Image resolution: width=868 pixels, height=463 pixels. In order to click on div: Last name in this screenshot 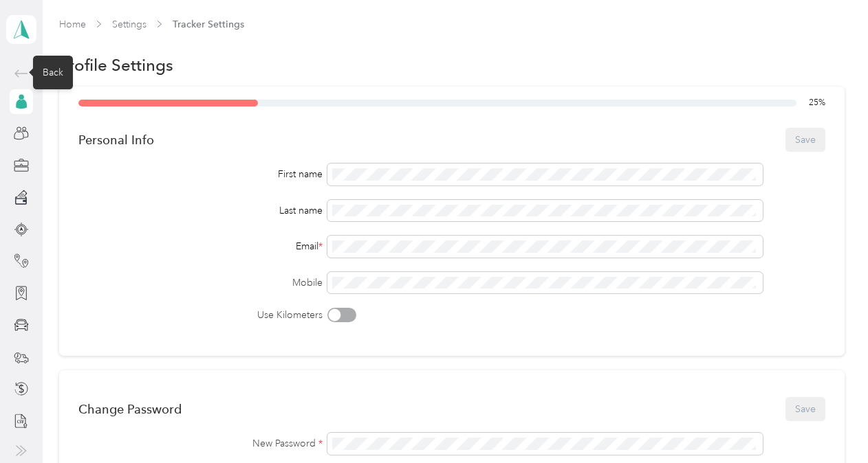, I will do `click(200, 211)`.